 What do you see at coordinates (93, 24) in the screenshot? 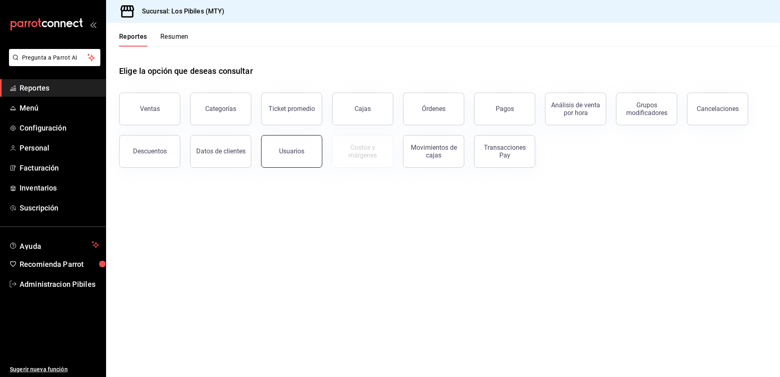
I see `button: open_drawer_menu` at bounding box center [93, 24].